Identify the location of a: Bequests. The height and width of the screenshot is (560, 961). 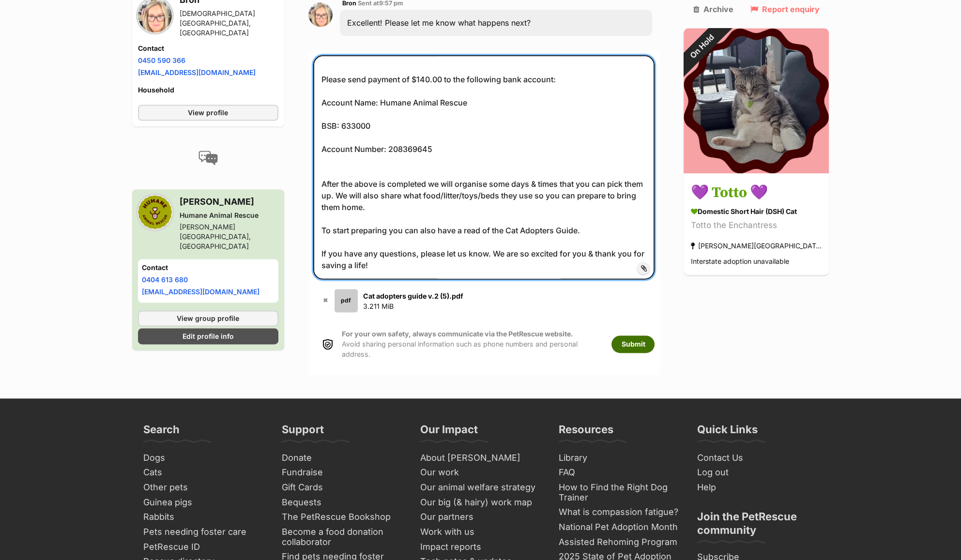
(342, 503).